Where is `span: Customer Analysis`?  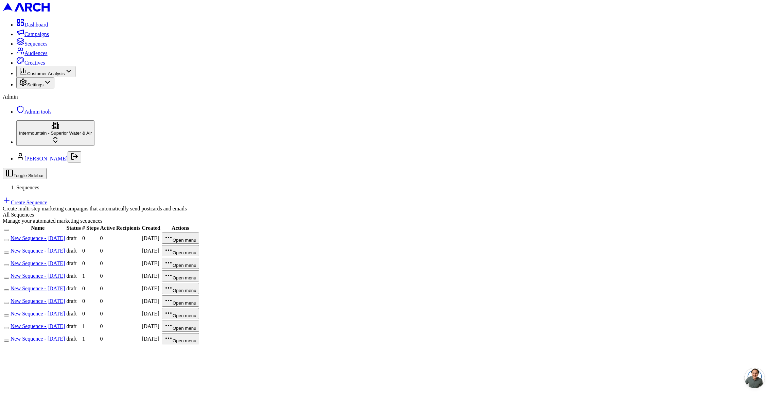
span: Customer Analysis is located at coordinates (46, 73).